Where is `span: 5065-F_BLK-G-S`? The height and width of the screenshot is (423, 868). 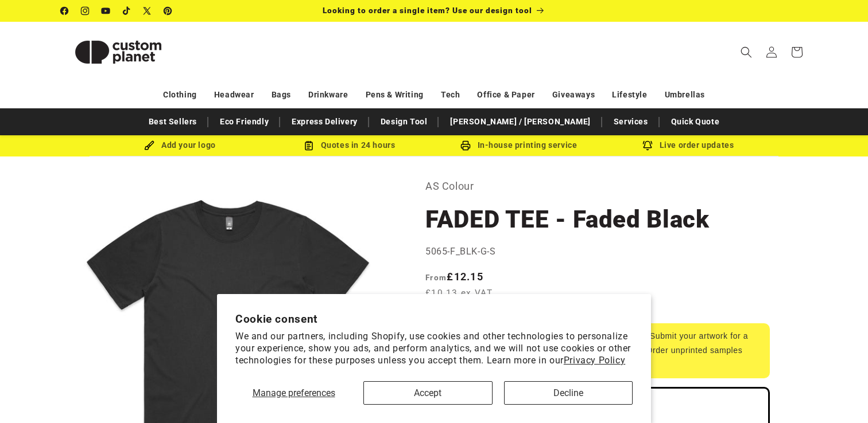 span: 5065-F_BLK-G-S is located at coordinates (460, 251).